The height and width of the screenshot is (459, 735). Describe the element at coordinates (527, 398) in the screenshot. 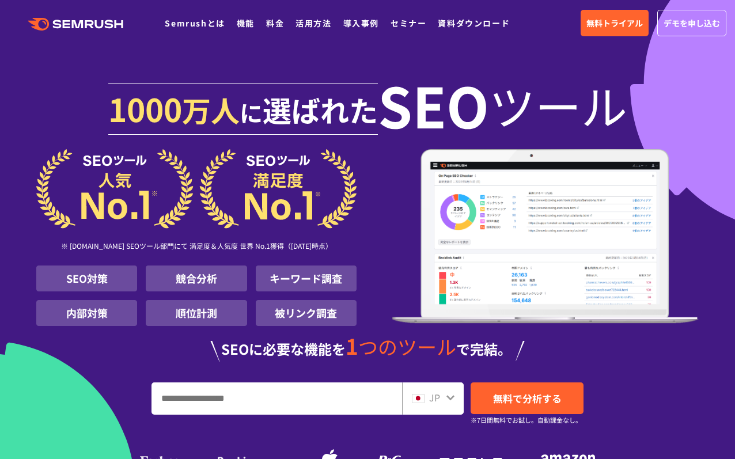

I see `span: 無料で分析する` at that location.